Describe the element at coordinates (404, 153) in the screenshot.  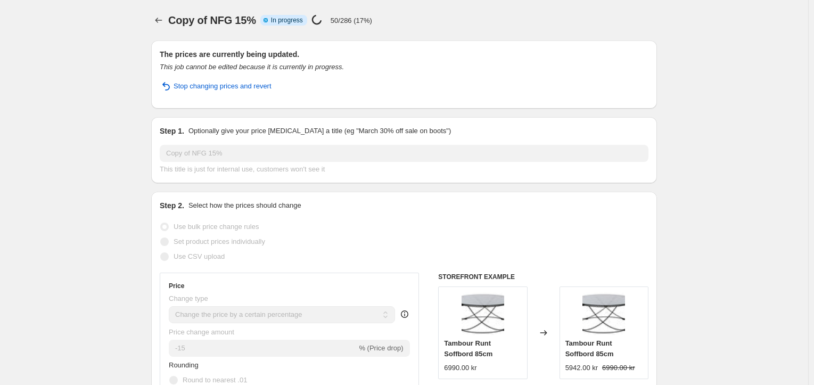
I see `input: 30% off holiday sale` at that location.